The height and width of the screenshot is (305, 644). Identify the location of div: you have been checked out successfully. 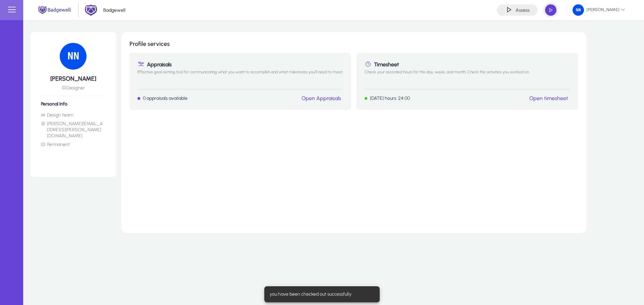
(321, 295).